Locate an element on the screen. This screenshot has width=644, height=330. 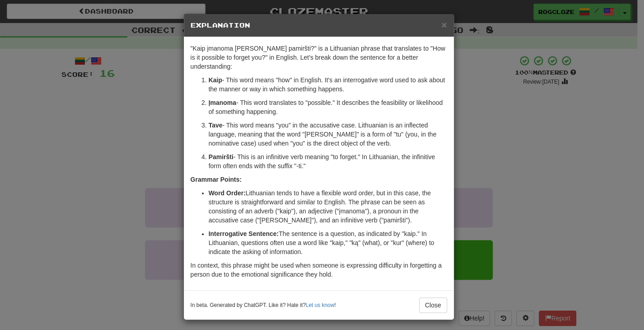
p: - This word means "you" in the accusative case. Lithuanian is an inflected language, meaning that... is located at coordinates (328, 134).